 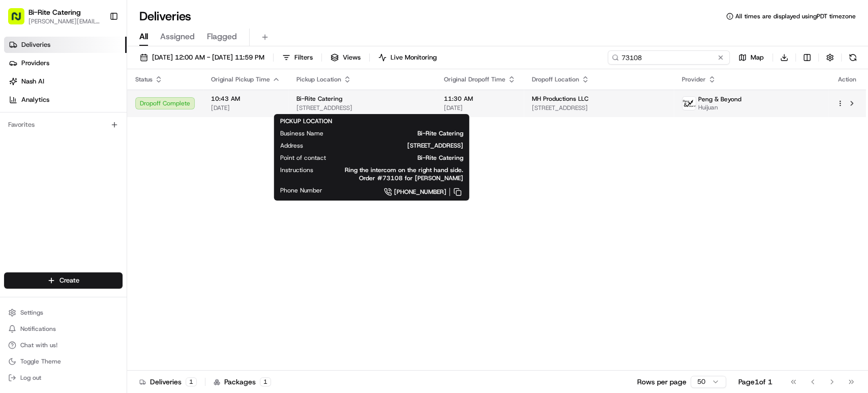 I want to click on button: Toggle Theme, so click(x=63, y=361).